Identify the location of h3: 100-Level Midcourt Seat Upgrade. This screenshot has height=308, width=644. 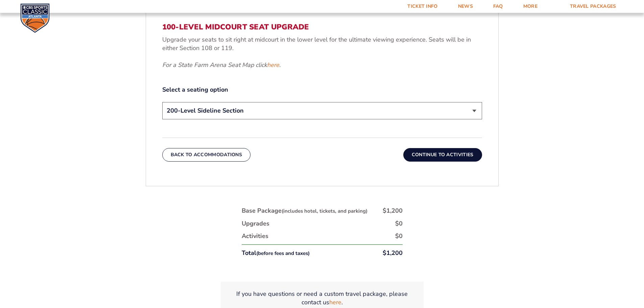
(322, 27).